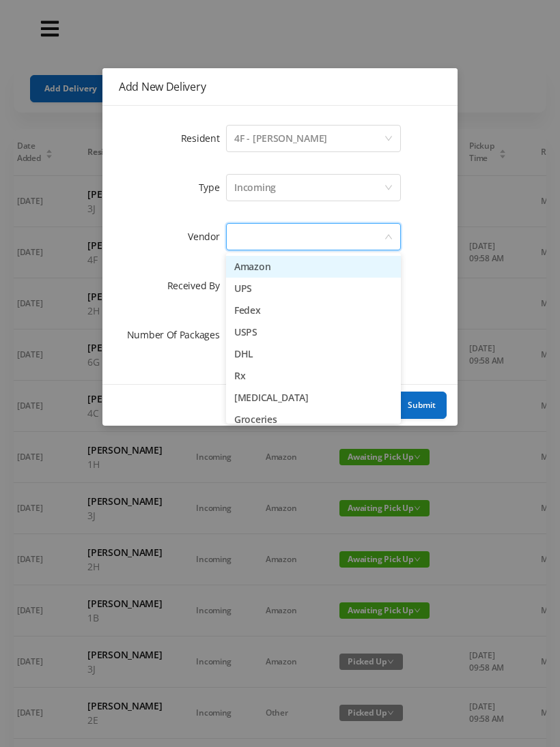 Image resolution: width=560 pixels, height=747 pixels. Describe the element at coordinates (207, 236) in the screenshot. I see `label: Vendor` at that location.